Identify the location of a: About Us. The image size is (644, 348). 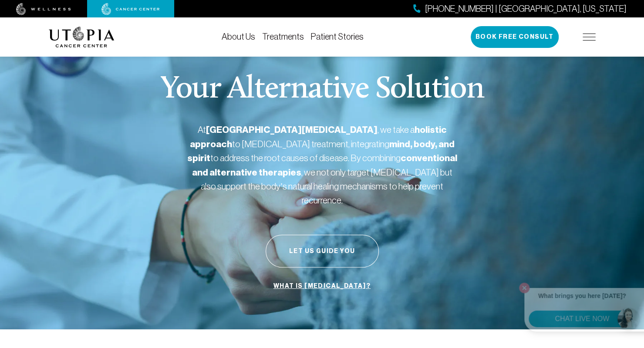
(238, 37).